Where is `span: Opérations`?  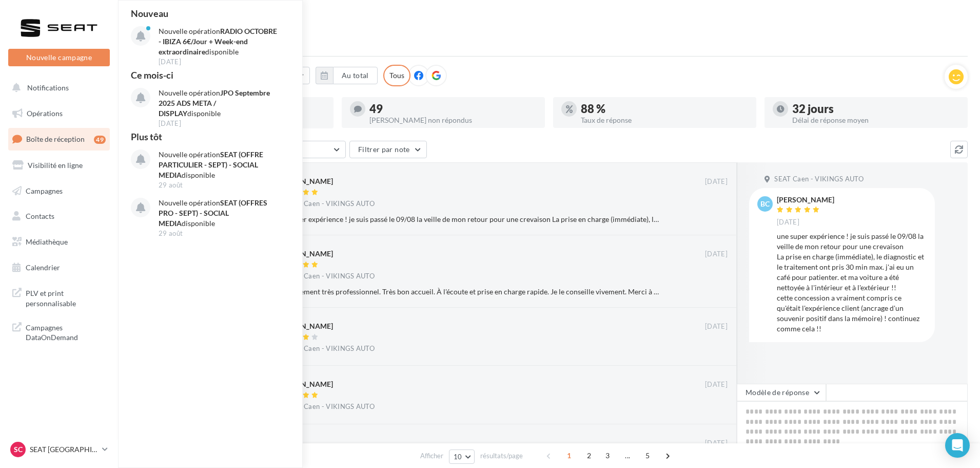 span: Opérations is located at coordinates (45, 113).